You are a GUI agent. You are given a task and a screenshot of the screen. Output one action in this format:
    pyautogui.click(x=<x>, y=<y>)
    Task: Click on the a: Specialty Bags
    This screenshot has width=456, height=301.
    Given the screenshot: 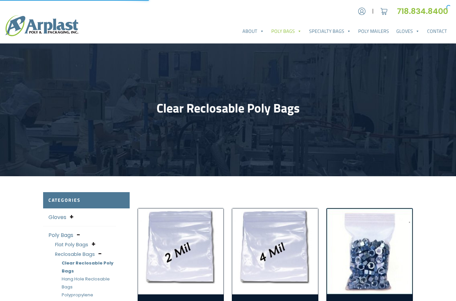 What is the action you would take?
    pyautogui.click(x=330, y=31)
    